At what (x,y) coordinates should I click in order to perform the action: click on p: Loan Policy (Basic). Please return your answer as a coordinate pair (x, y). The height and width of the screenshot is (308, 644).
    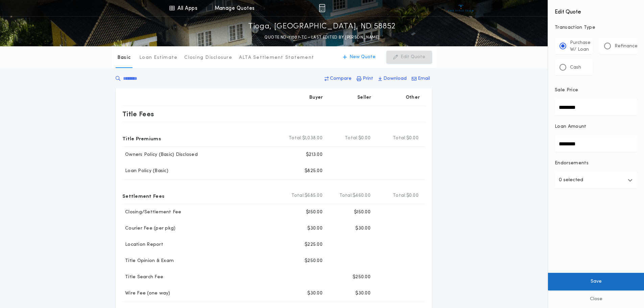
    Looking at the image, I should click on (145, 171).